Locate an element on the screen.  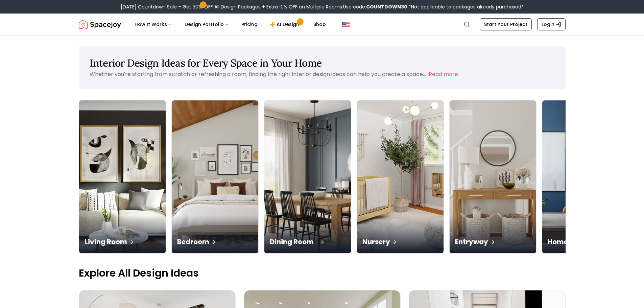
a: AI Design is located at coordinates (286, 24).